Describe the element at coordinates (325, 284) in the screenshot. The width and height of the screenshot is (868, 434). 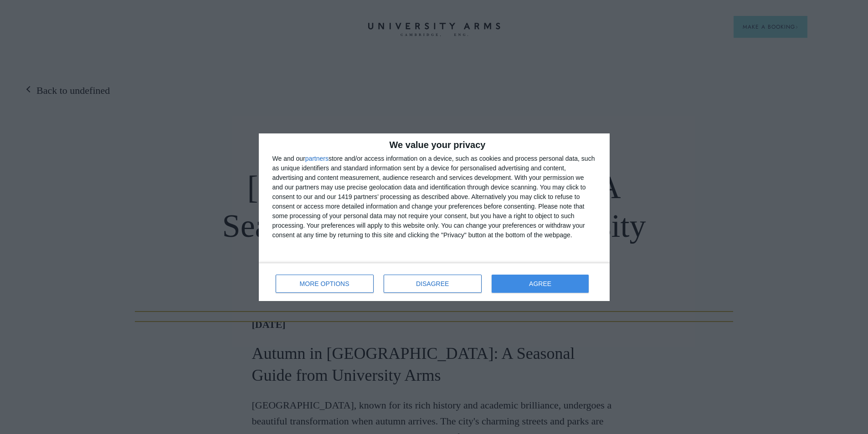
I see `button: MORE OPTIONS` at that location.